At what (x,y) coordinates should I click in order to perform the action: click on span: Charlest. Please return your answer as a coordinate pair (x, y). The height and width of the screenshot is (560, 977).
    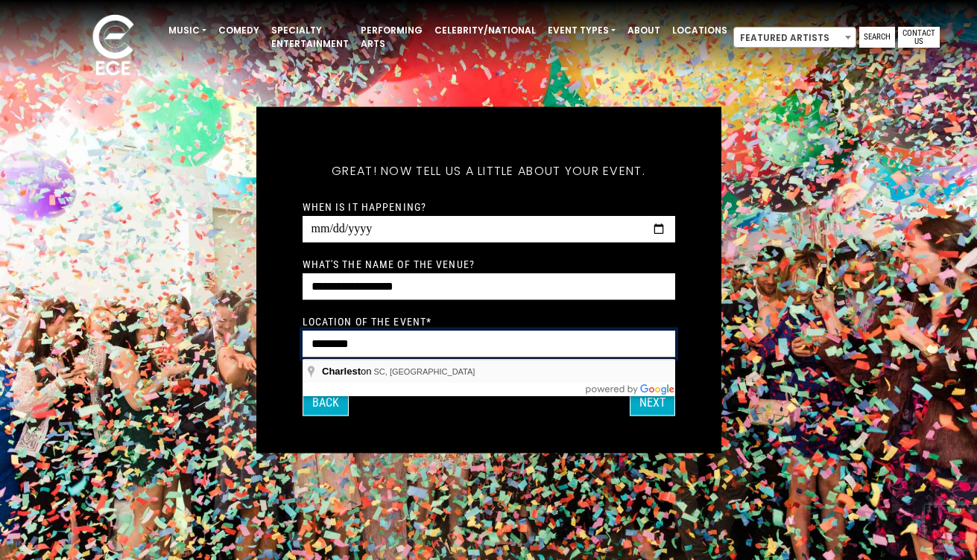
    Looking at the image, I should click on (342, 371).